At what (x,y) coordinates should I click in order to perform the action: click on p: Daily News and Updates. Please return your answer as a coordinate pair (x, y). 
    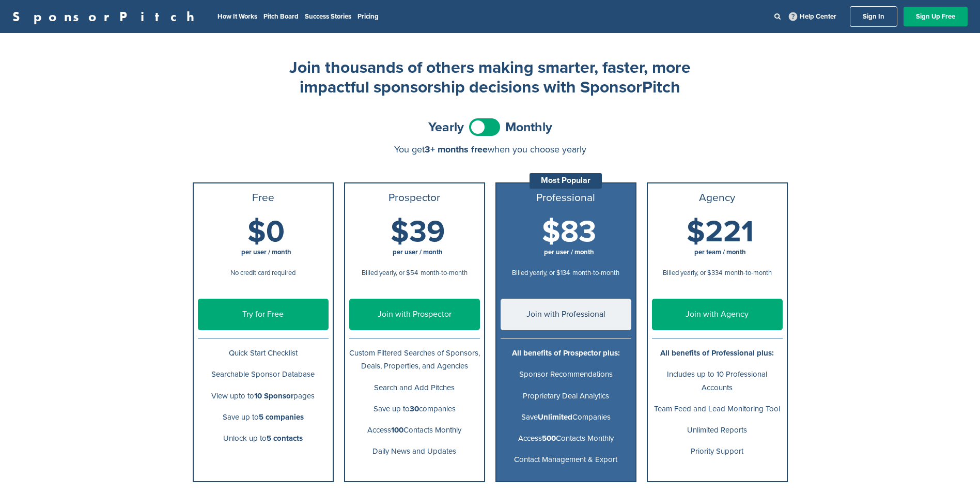
    Looking at the image, I should click on (414, 451).